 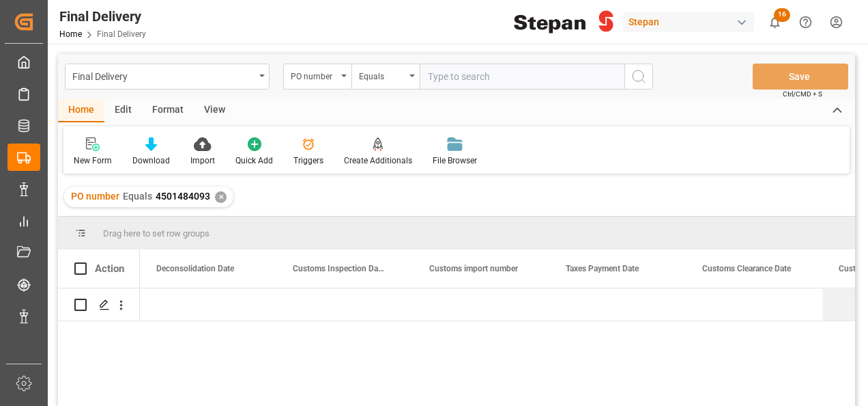 I want to click on span: Customs Inspection Date, so click(x=338, y=268).